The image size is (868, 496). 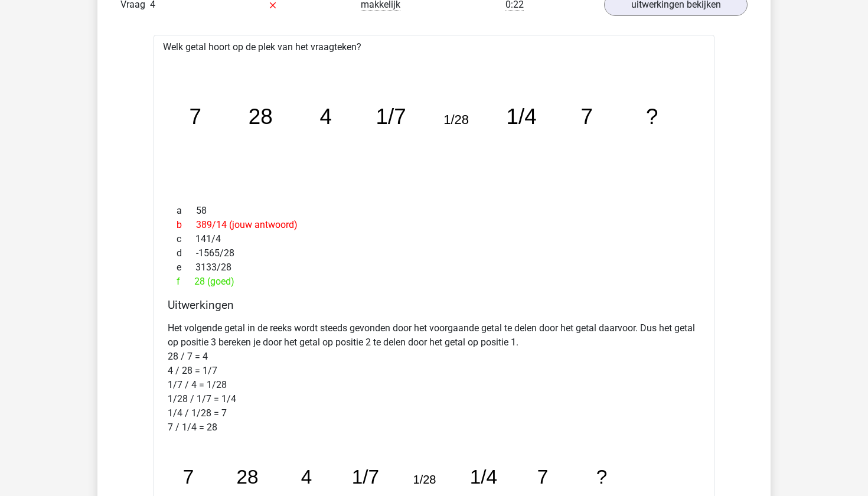 I want to click on div: 58, so click(x=434, y=211).